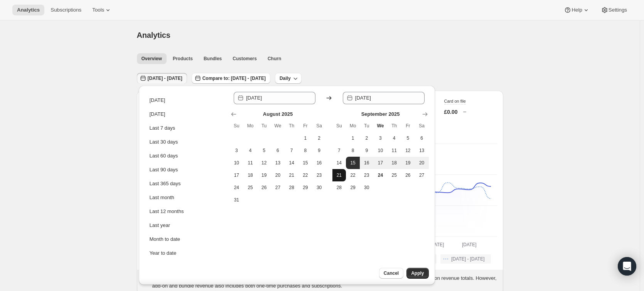  Describe the element at coordinates (291, 163) in the screenshot. I see `span: 14` at that location.